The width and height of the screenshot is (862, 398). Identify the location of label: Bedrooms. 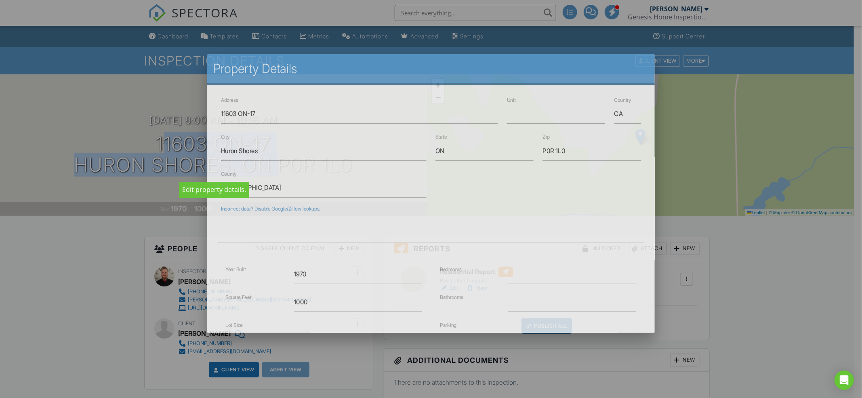
(451, 268).